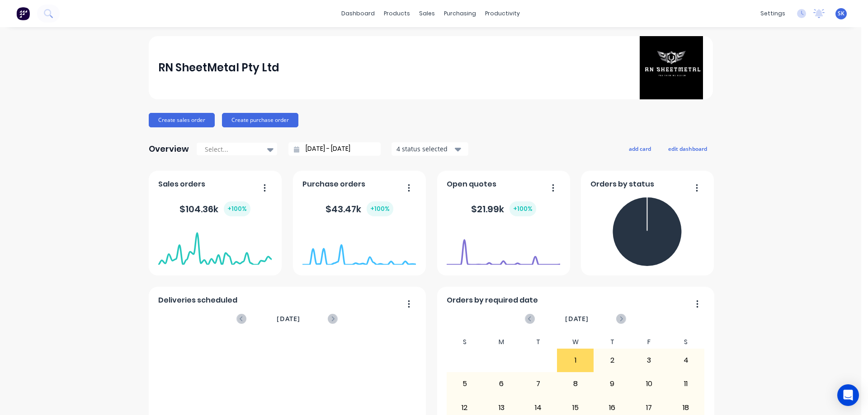 This screenshot has height=415, width=868. What do you see at coordinates (671, 68) in the screenshot?
I see `img: RN SheetMetal Pty Ltd` at bounding box center [671, 68].